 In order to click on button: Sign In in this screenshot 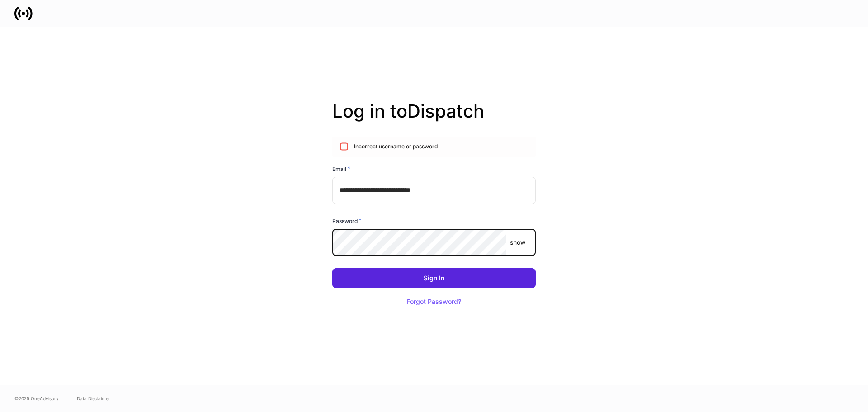, I will do `click(434, 278)`.